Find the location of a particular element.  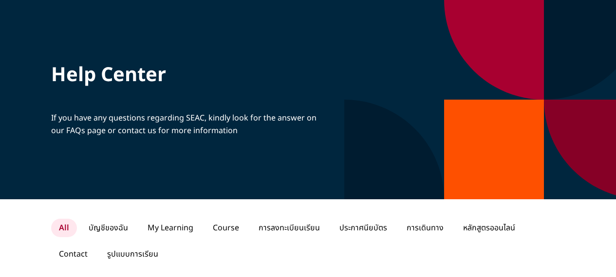

p: บัญชีของฉัน is located at coordinates (108, 228).